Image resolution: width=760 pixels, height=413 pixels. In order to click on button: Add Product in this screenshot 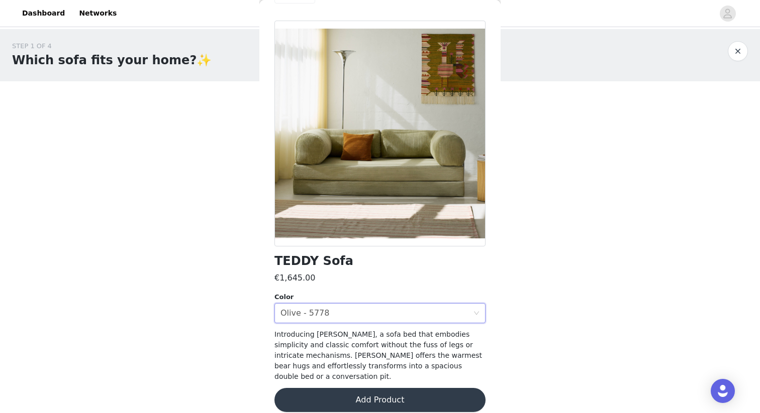, I will do `click(380, 400)`.